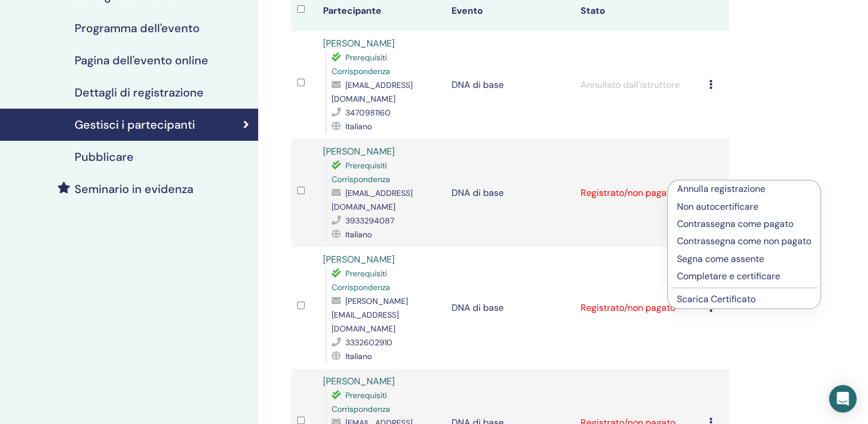 The height and width of the screenshot is (424, 868). I want to click on h4: Seminario in evidenza, so click(133, 189).